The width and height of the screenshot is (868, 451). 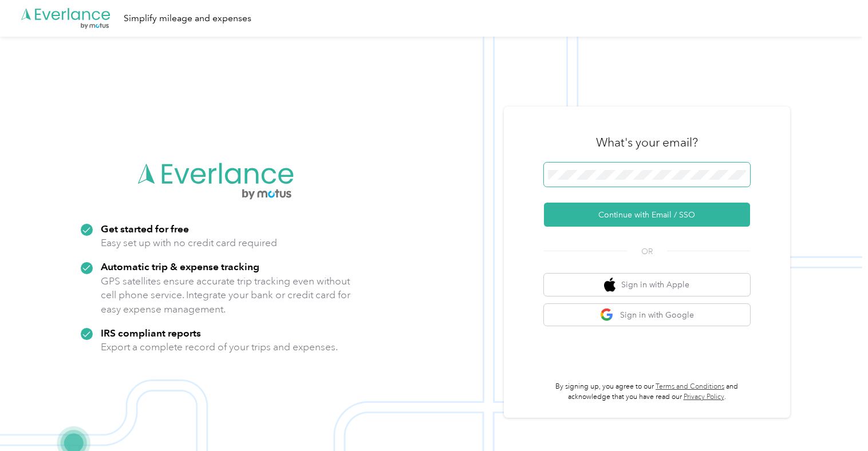 I want to click on a: Privacy Policy, so click(x=704, y=396).